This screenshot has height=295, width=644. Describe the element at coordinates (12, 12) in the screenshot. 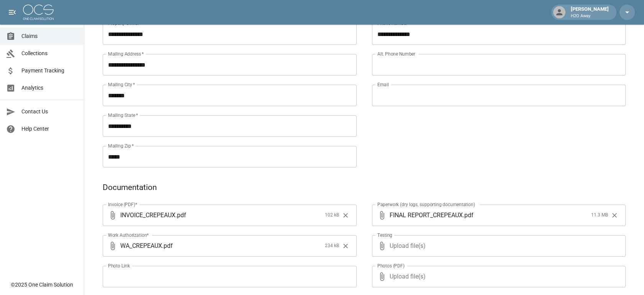

I see `button: open drawer` at that location.